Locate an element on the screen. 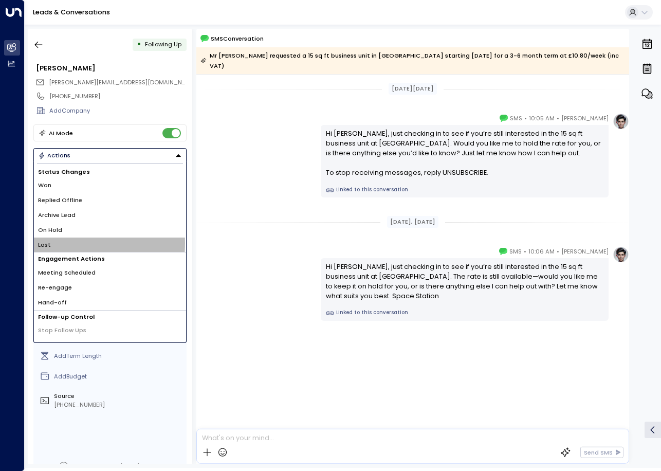 The width and height of the screenshot is (661, 471). div: AddBudget is located at coordinates (118, 376).